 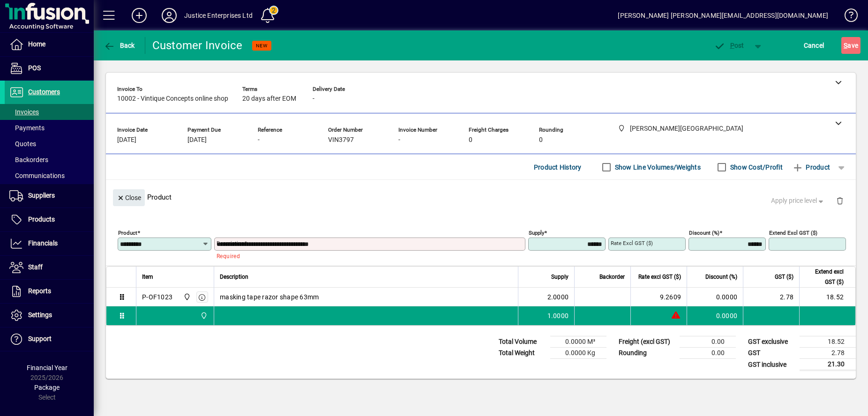 What do you see at coordinates (41, 219) in the screenshot?
I see `span: Products` at bounding box center [41, 219].